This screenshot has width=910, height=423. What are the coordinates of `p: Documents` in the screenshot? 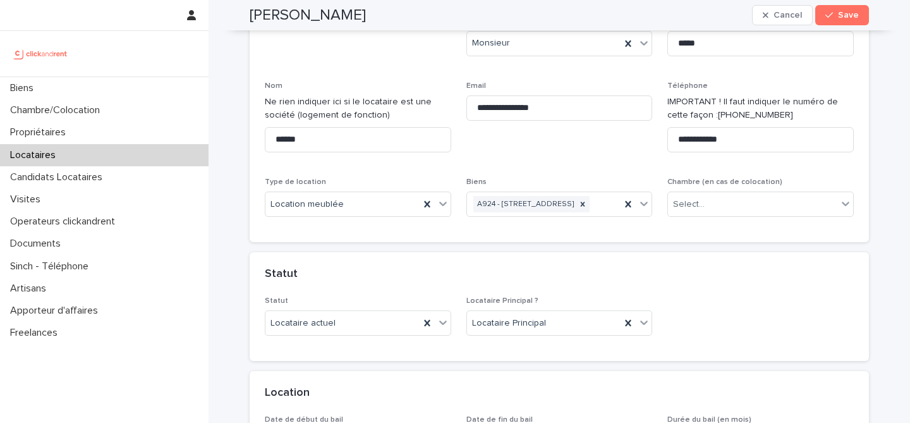 It's located at (38, 243).